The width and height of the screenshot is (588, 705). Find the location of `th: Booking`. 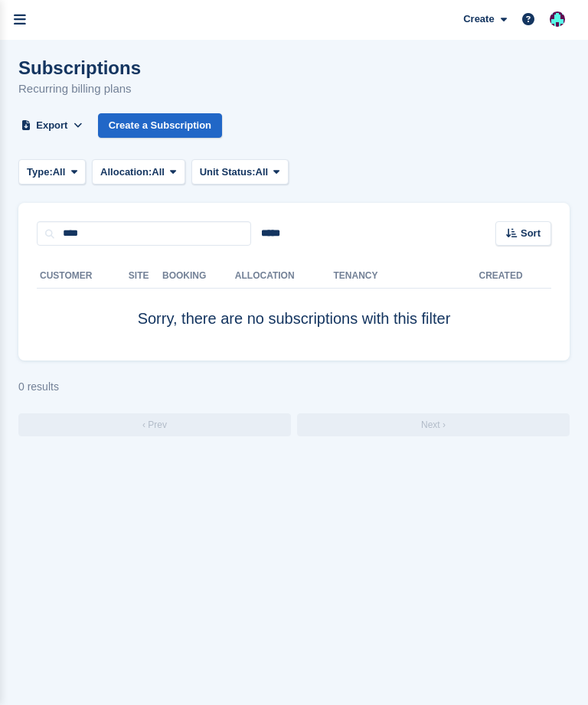

th: Booking is located at coordinates (199, 276).